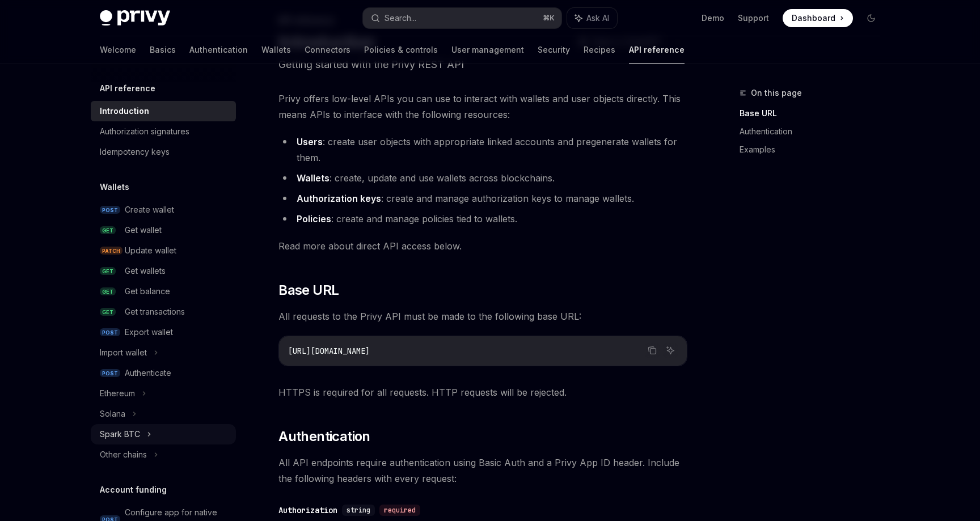 This screenshot has width=980, height=521. What do you see at coordinates (339, 198) in the screenshot?
I see `strong: Authorization keys` at bounding box center [339, 198].